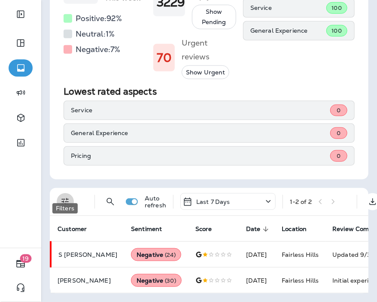 This screenshot has width=377, height=302. Describe the element at coordinates (26, 258) in the screenshot. I see `span: 19` at that location.